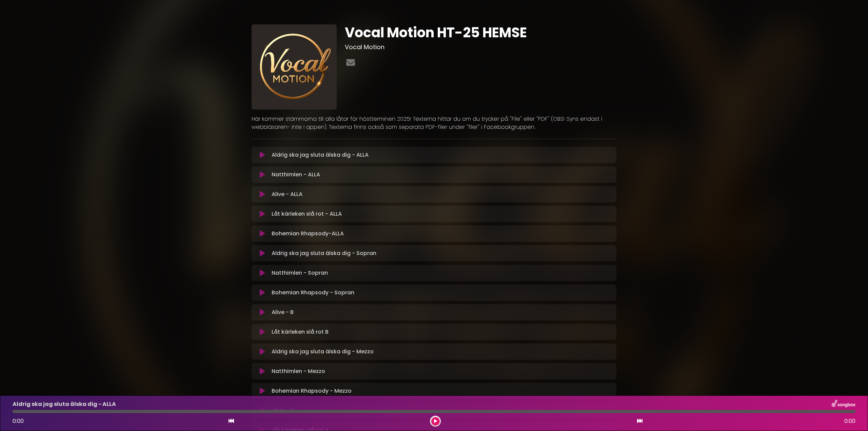  What do you see at coordinates (322, 352) in the screenshot?
I see `p: Aldrig ska jag sluta älska dig - Mezzo` at bounding box center [322, 352].